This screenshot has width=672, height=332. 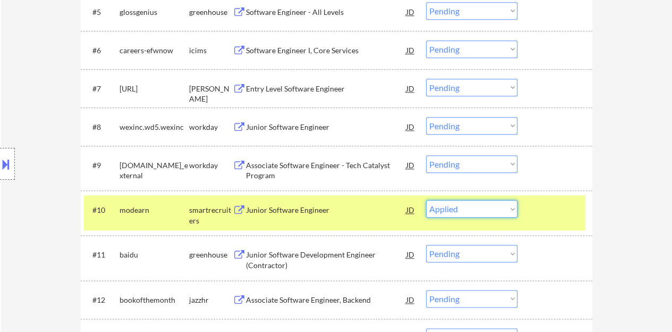 I want to click on div: Entry Level Software Engineer, so click(x=326, y=89).